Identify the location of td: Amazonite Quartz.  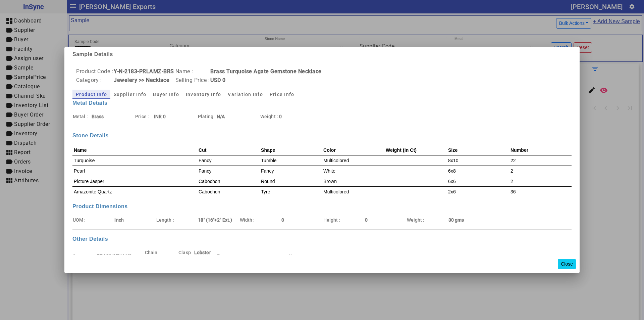
(135, 192).